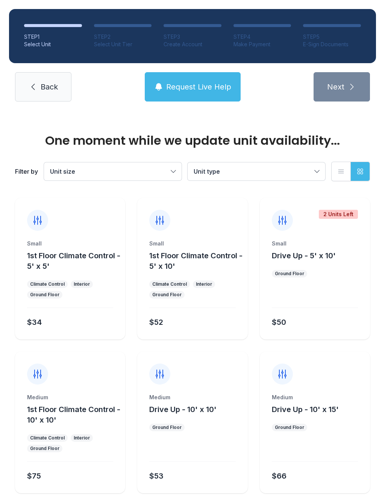 The image size is (385, 497). Describe the element at coordinates (49, 87) in the screenshot. I see `span: Back` at that location.